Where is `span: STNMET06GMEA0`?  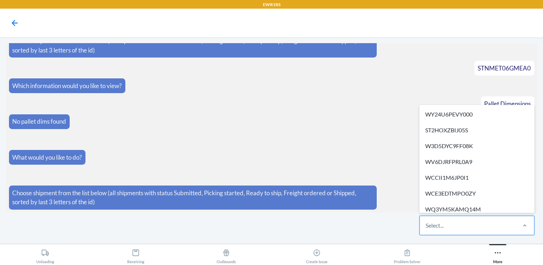
span: STNMET06GMEA0 is located at coordinates (504, 68).